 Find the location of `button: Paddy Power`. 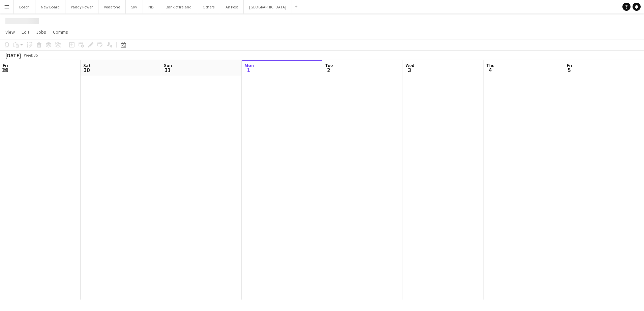

button: Paddy Power is located at coordinates (82, 7).